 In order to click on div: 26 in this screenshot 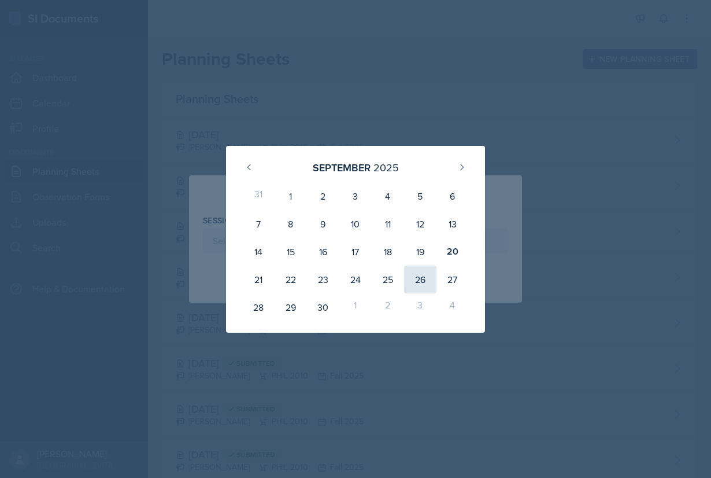, I will do `click(420, 279)`.